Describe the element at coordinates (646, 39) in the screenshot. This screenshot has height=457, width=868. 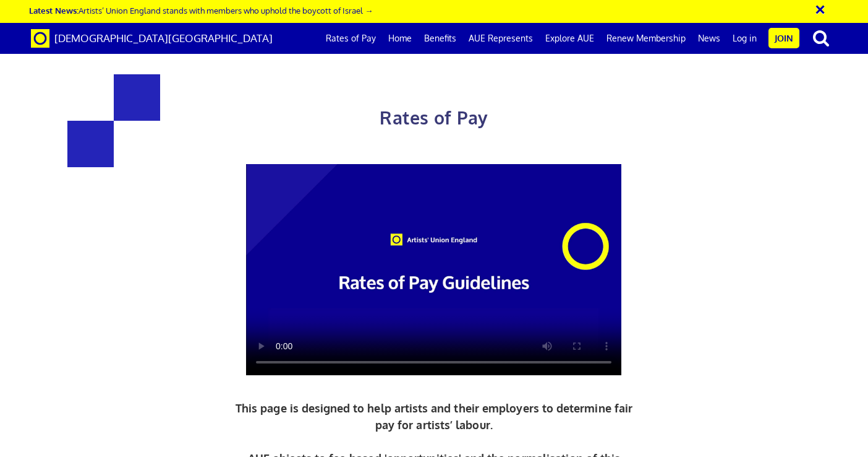
I see `a: Renew Membership` at that location.